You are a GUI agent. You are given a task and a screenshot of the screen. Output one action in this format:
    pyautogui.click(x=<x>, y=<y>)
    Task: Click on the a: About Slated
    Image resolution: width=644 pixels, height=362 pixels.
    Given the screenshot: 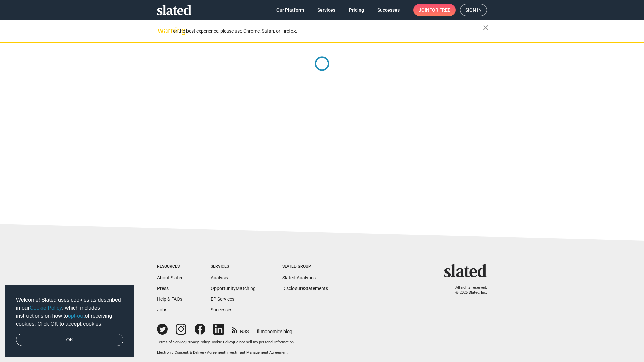 What is the action you would take?
    pyautogui.click(x=170, y=277)
    